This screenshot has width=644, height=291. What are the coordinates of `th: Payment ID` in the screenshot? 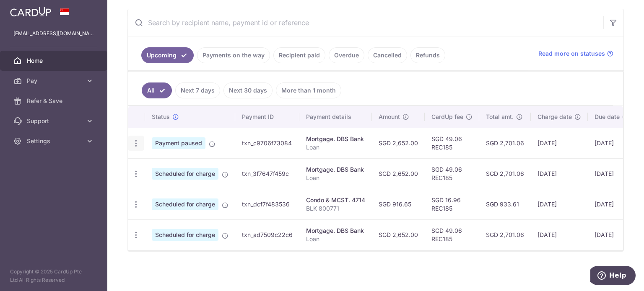 It's located at (267, 117).